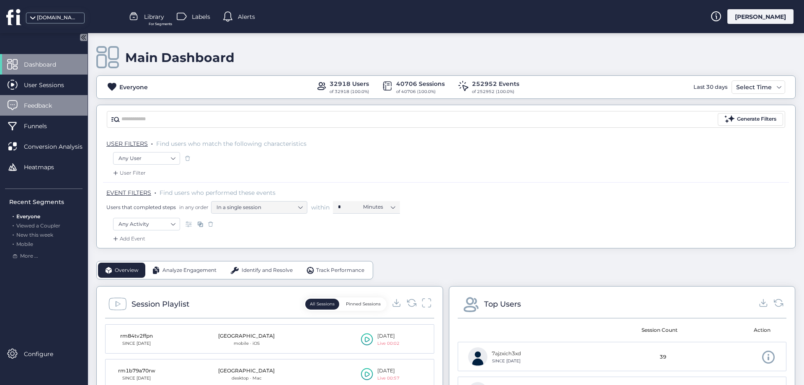 The width and height of the screenshot is (804, 385). Describe the element at coordinates (134, 87) in the screenshot. I see `div: Everyone` at that location.